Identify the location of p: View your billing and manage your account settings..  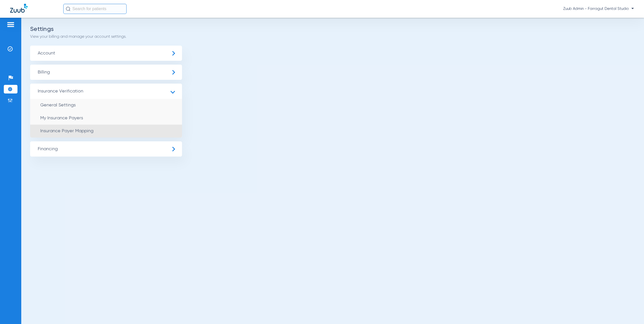
(333, 37).